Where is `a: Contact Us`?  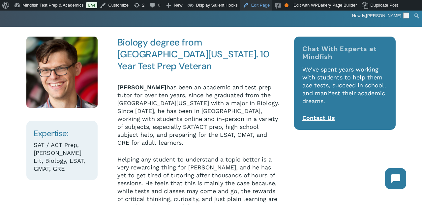 a: Contact Us is located at coordinates (318, 118).